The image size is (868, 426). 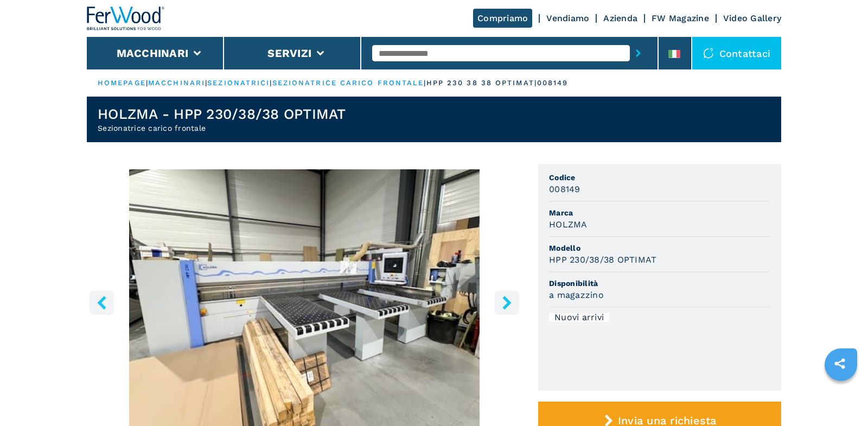 I want to click on a: sezionatrice carico frontale, so click(x=348, y=83).